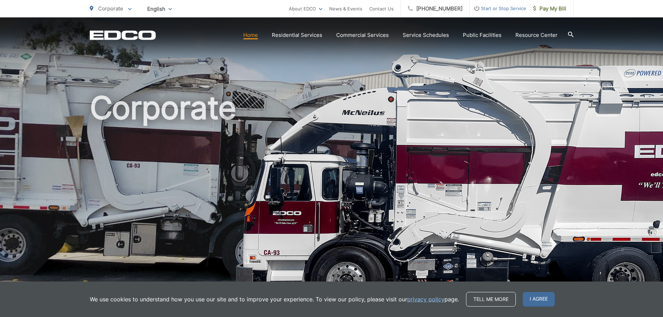 This screenshot has height=317, width=663. What do you see at coordinates (550, 9) in the screenshot?
I see `span: Pay My Bill` at bounding box center [550, 9].